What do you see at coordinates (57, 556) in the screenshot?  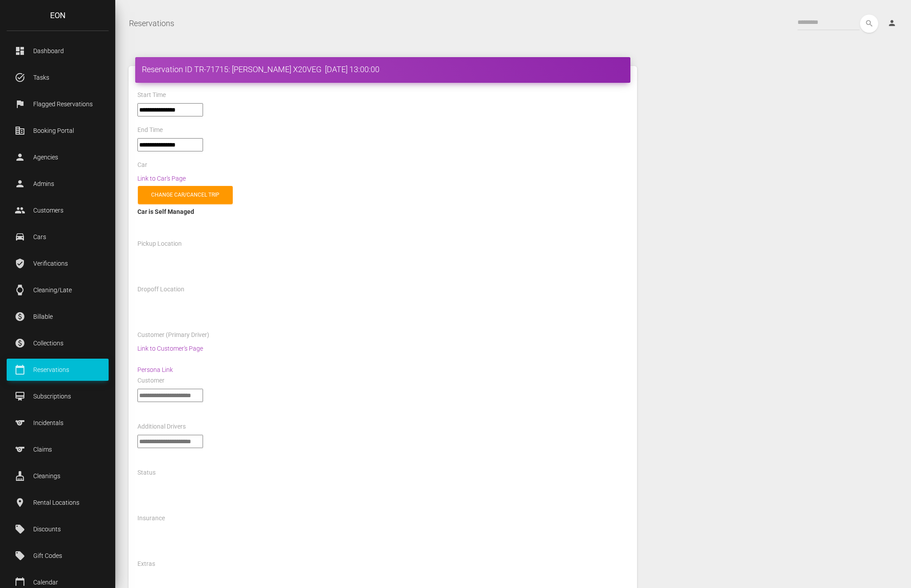 I see `p: Gift Codes` at bounding box center [57, 556].